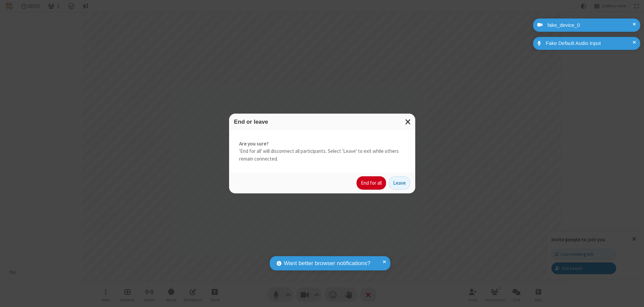 This screenshot has height=307, width=644. Describe the element at coordinates (590, 25) in the screenshot. I see `div: fake_device_0` at that location.